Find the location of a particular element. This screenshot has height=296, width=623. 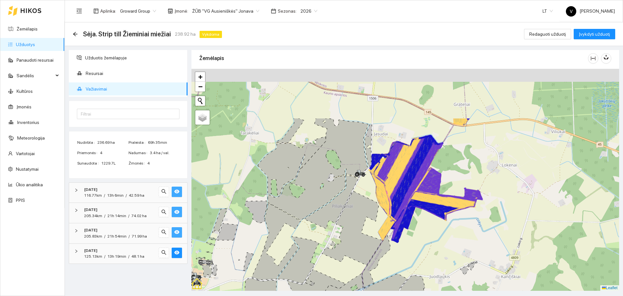

span: 21h 54min is located at coordinates (117, 236).